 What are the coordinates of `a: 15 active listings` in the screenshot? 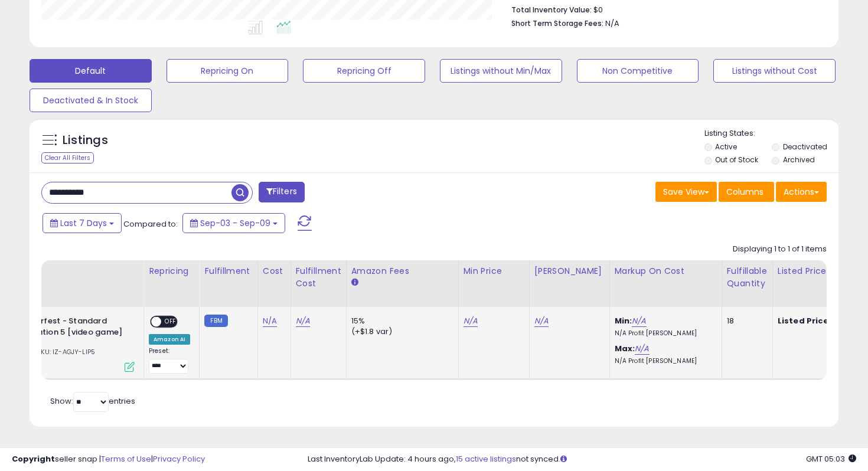 It's located at (486, 459).